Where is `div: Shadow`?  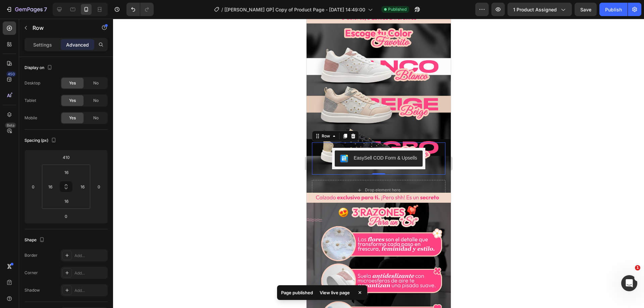
div: Shadow is located at coordinates (32, 290).